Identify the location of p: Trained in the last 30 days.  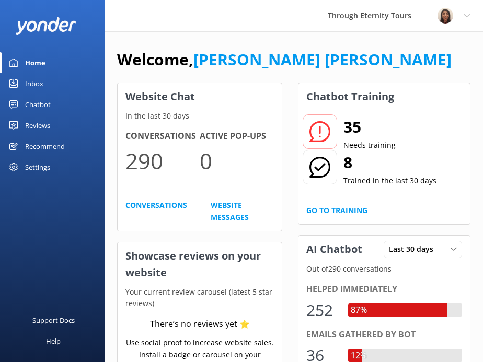
(390, 181).